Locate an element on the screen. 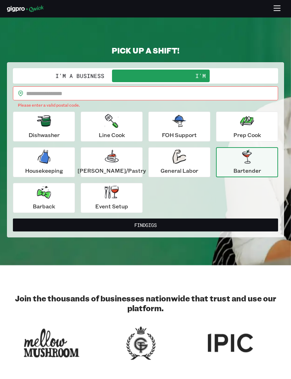  img: Logo for IPIC is located at coordinates (230, 343).